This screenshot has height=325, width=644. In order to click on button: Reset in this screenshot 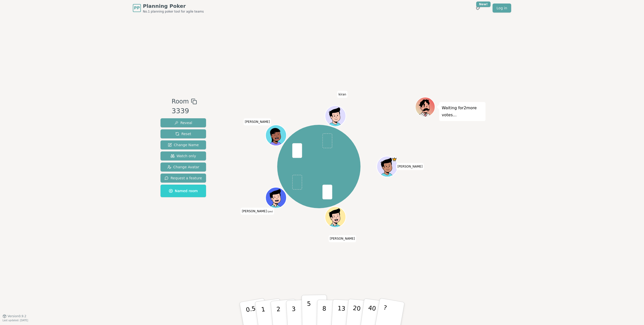, I will do `click(183, 134)`.